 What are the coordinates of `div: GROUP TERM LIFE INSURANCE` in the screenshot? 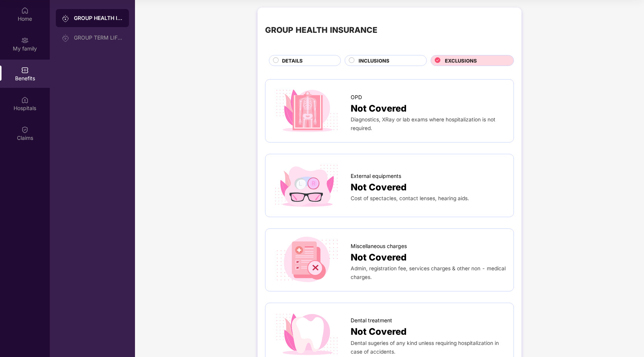 It's located at (99, 37).